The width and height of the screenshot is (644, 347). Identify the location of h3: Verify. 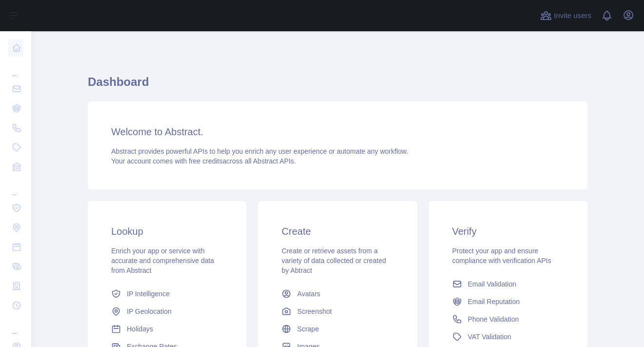
(508, 231).